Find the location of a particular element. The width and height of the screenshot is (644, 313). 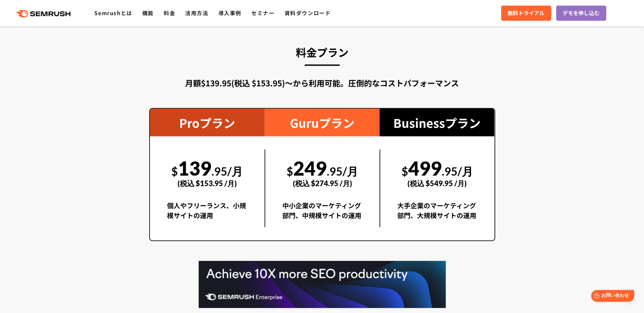

div: Proプラン is located at coordinates (207, 123).